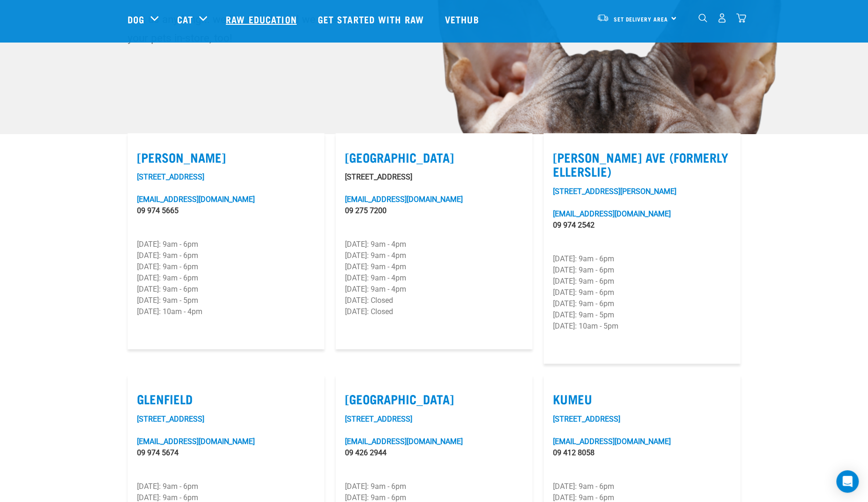  What do you see at coordinates (372, 19) in the screenshot?
I see `a: Get started with Raw` at bounding box center [372, 19].